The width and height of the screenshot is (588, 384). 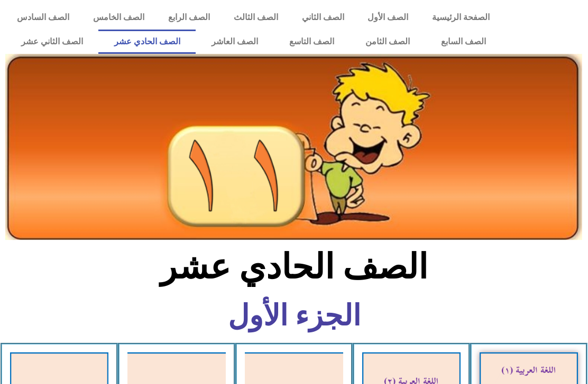 What do you see at coordinates (189, 17) in the screenshot?
I see `a: الصف الرابع` at bounding box center [189, 17].